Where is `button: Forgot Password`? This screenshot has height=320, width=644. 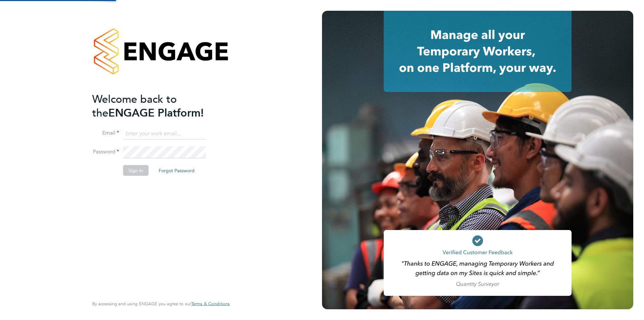
button: Forgot Password is located at coordinates (176, 170).